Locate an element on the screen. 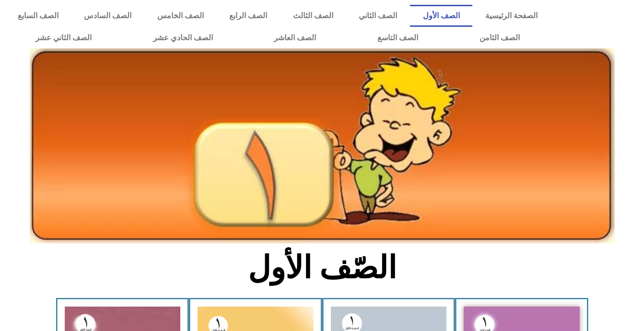  a: الصف الثالث is located at coordinates (313, 16).